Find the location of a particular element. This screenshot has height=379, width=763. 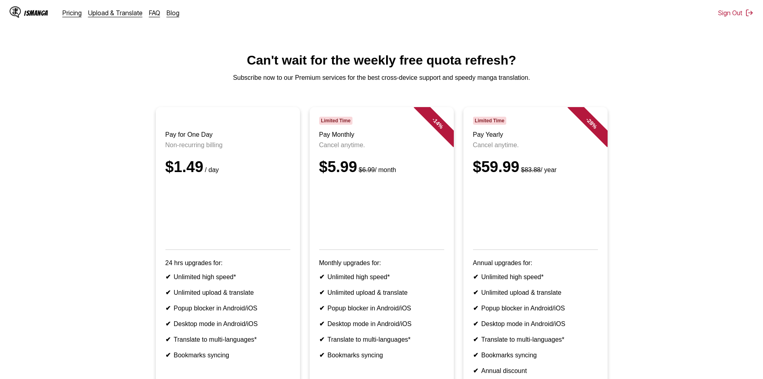

div: IsManga is located at coordinates (36, 13).